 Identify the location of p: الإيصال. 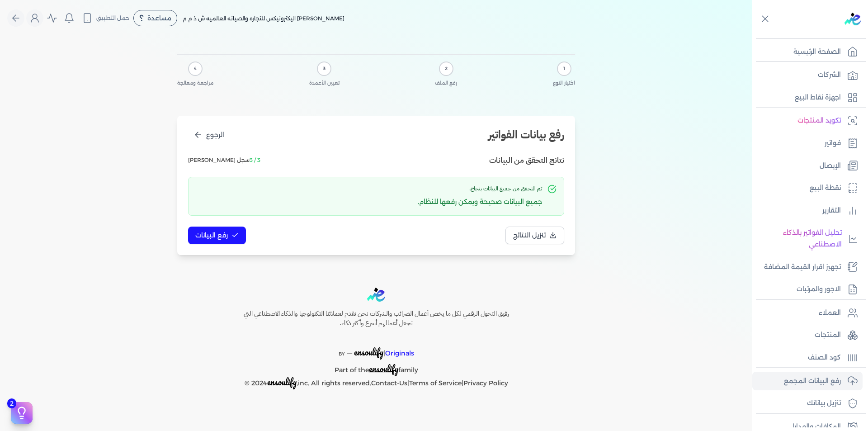
(830, 166).